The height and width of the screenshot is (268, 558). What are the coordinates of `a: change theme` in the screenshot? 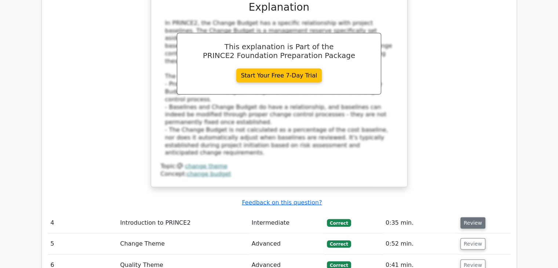 It's located at (206, 166).